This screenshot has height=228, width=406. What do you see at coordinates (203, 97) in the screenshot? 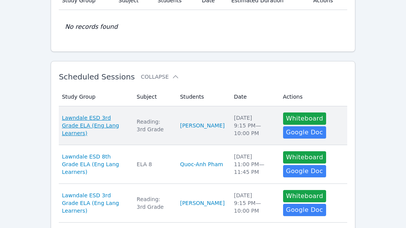
I see `th: Students` at bounding box center [203, 97].